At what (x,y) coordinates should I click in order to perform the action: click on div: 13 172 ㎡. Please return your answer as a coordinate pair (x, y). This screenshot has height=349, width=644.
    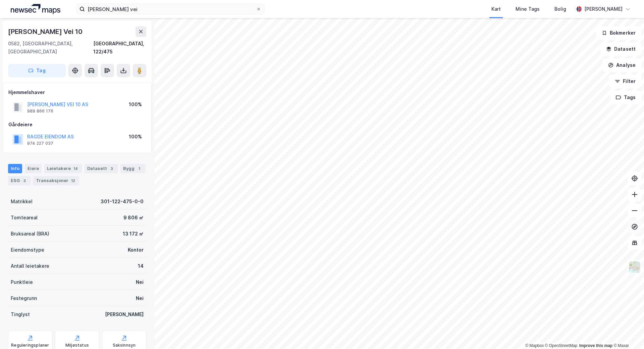
    Looking at the image, I should click on (133, 234).